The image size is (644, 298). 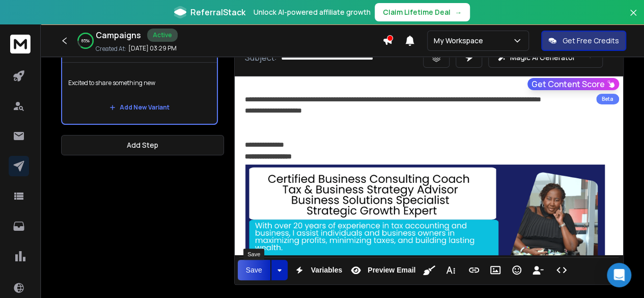 What do you see at coordinates (620, 275) in the screenshot?
I see `div: Open Intercom Messenger` at bounding box center [620, 275].